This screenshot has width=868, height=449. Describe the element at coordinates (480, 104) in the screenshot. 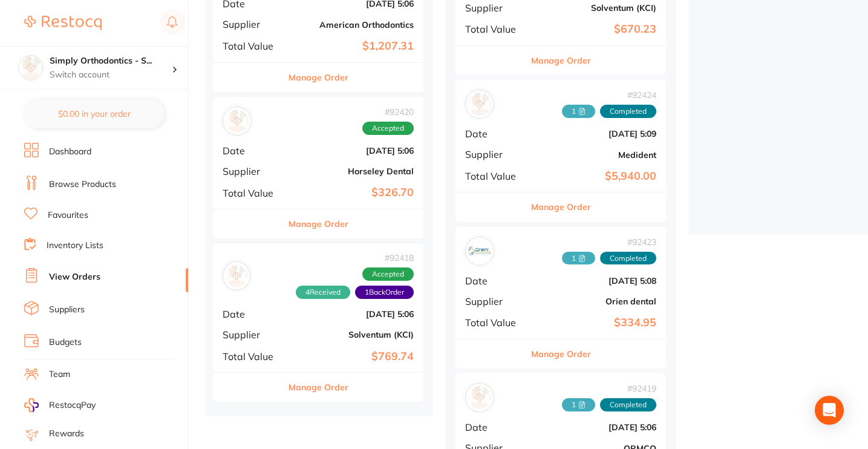

I see `img: Medident` at that location.